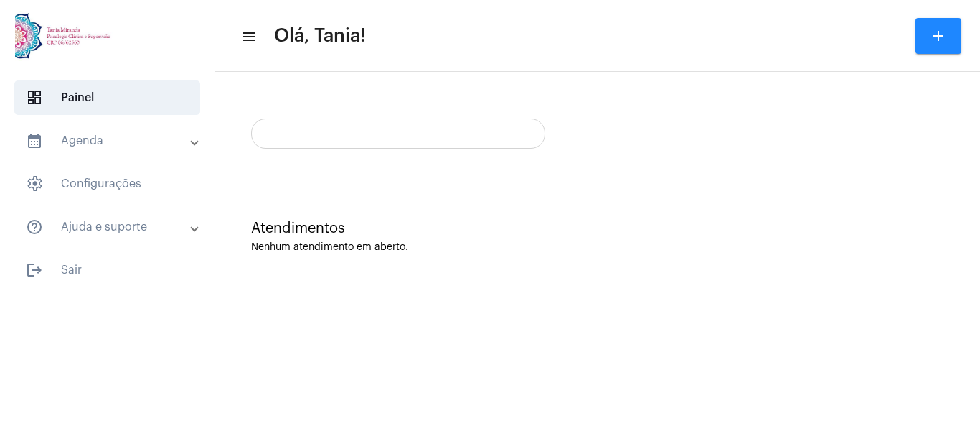  I want to click on div: Atendimentos, so click(598, 228).